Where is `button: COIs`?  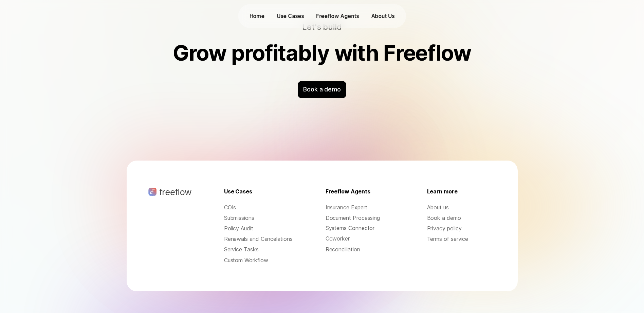
button: COIs is located at coordinates (258, 208).